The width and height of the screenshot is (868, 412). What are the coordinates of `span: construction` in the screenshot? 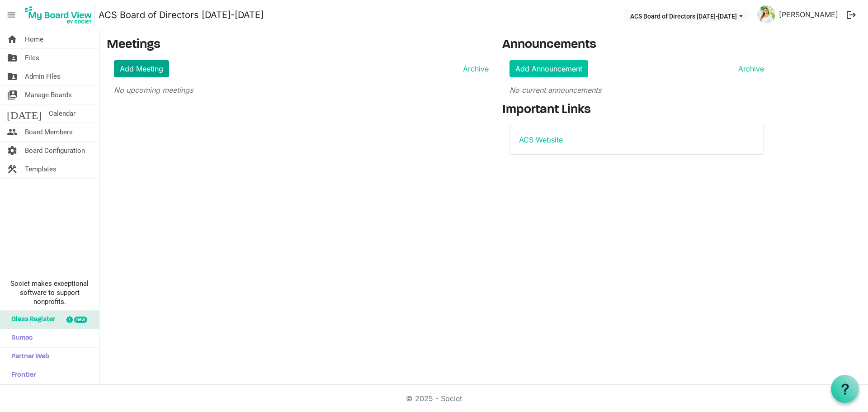 It's located at (12, 169).